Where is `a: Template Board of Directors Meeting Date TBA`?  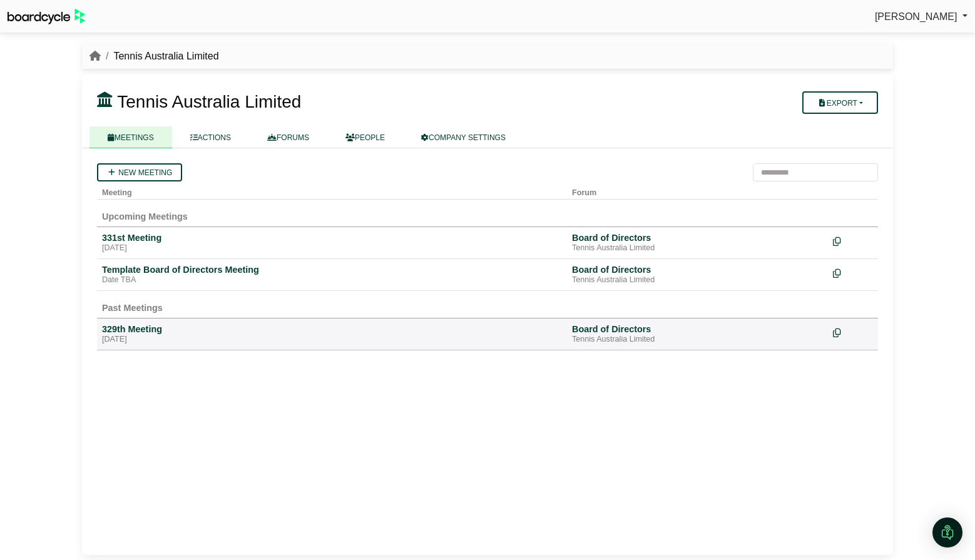 a: Template Board of Directors Meeting Date TBA is located at coordinates (332, 275).